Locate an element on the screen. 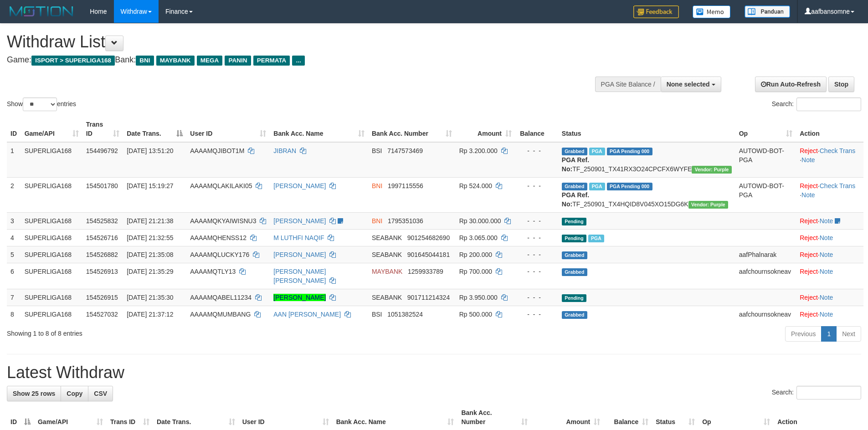 The image size is (868, 430). span: Marked by aafsoumeymey is located at coordinates (597, 151).